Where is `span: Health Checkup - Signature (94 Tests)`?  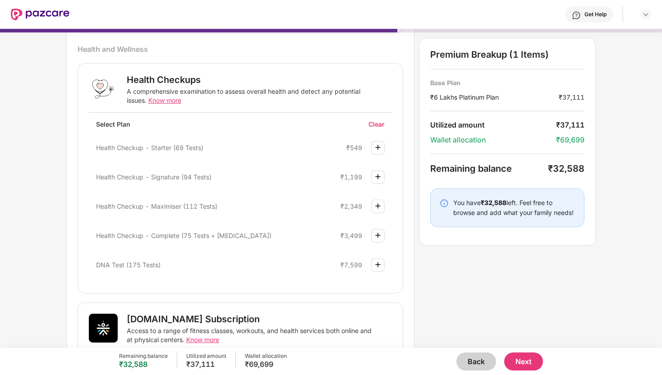
span: Health Checkup - Signature (94 Tests) is located at coordinates (154, 177).